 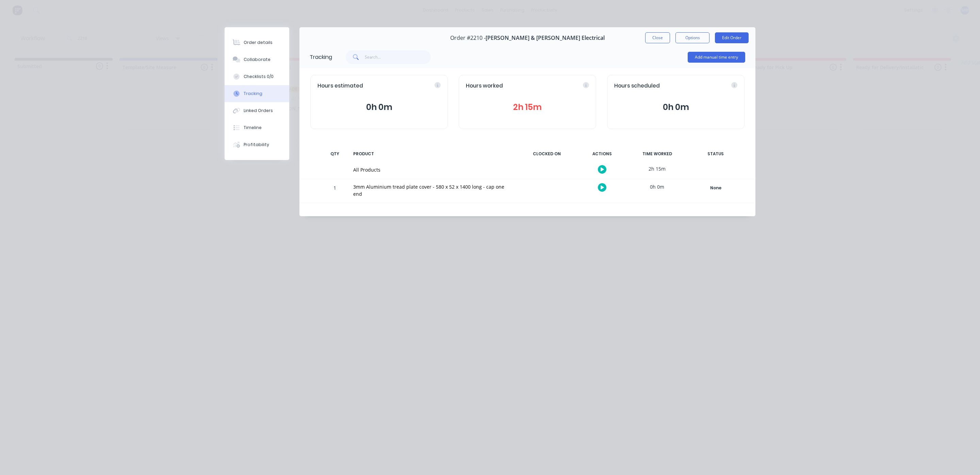 I want to click on div: 3mm Aluminium tread plate cover - 580 x 52 x 1400 long - cap one end, so click(x=433, y=190).